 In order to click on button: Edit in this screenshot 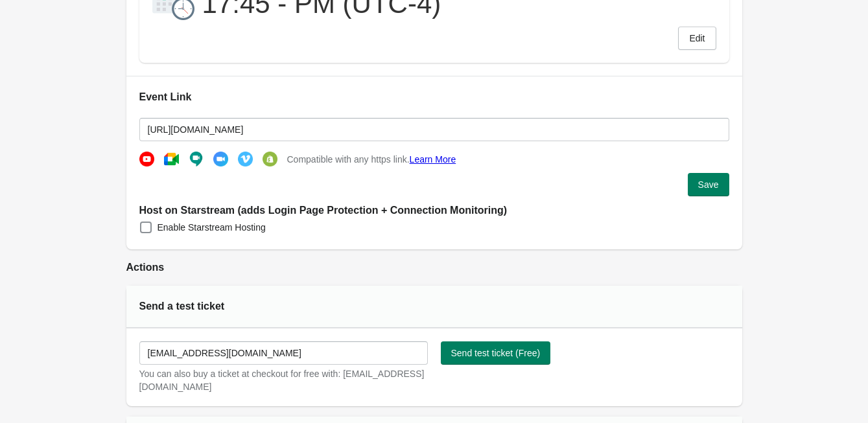, I will do `click(697, 38)`.